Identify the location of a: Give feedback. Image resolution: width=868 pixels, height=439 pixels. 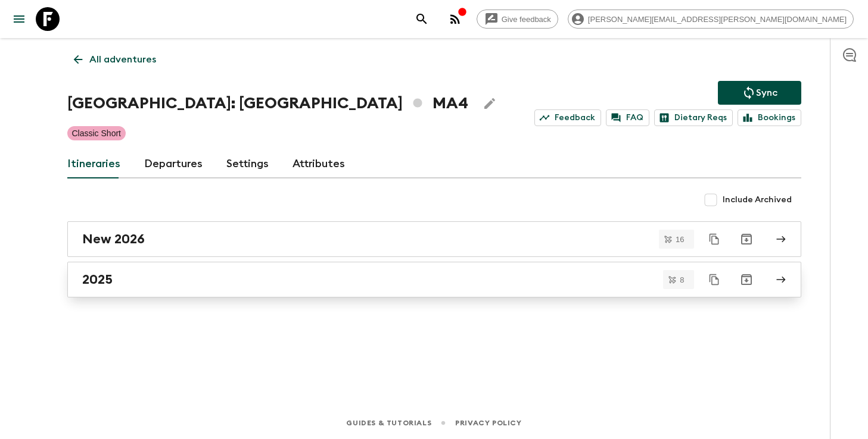
(517, 19).